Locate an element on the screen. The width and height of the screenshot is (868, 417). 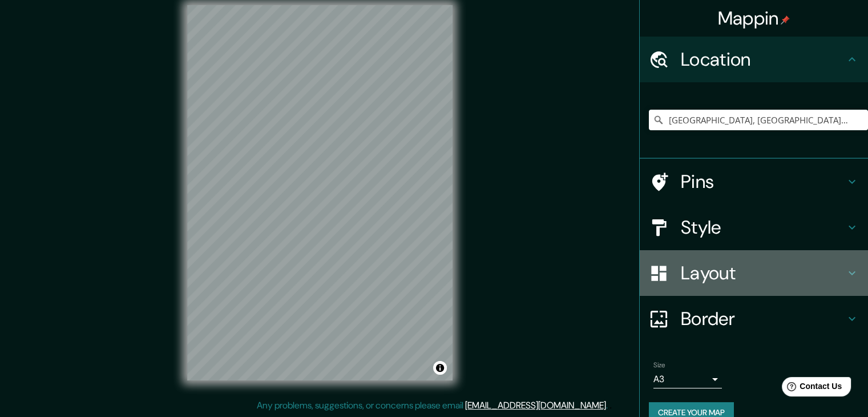
div: Border is located at coordinates (754, 319).